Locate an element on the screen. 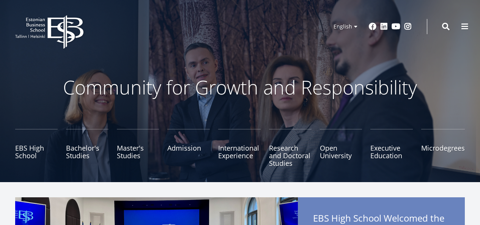  p: Community for Growth and Responsibility is located at coordinates (240, 87).